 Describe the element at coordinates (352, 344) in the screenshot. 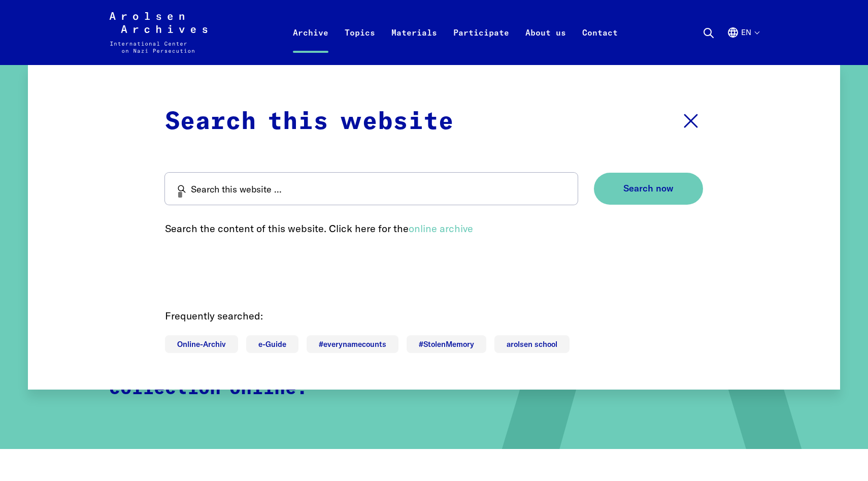

I see `a: #everynamecounts` at that location.